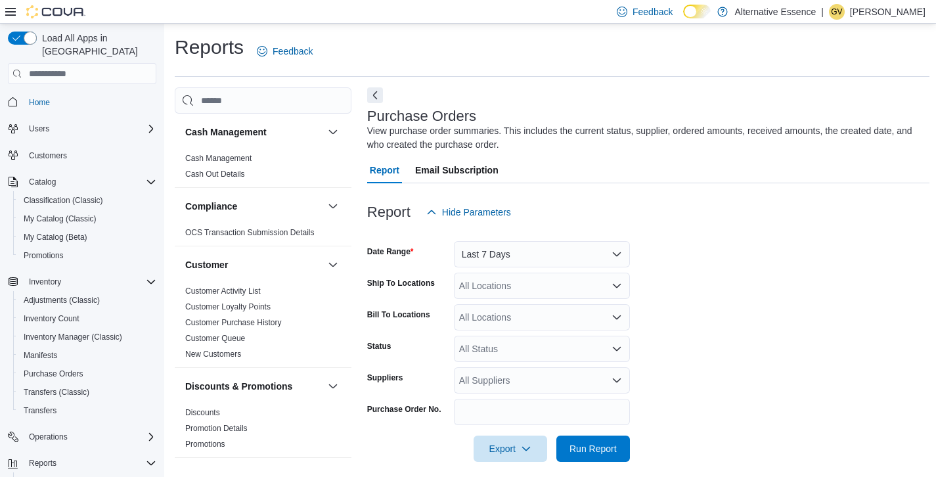 Image resolution: width=936 pixels, height=477 pixels. Describe the element at coordinates (87, 237) in the screenshot. I see `span: My Catalog (Beta)` at that location.